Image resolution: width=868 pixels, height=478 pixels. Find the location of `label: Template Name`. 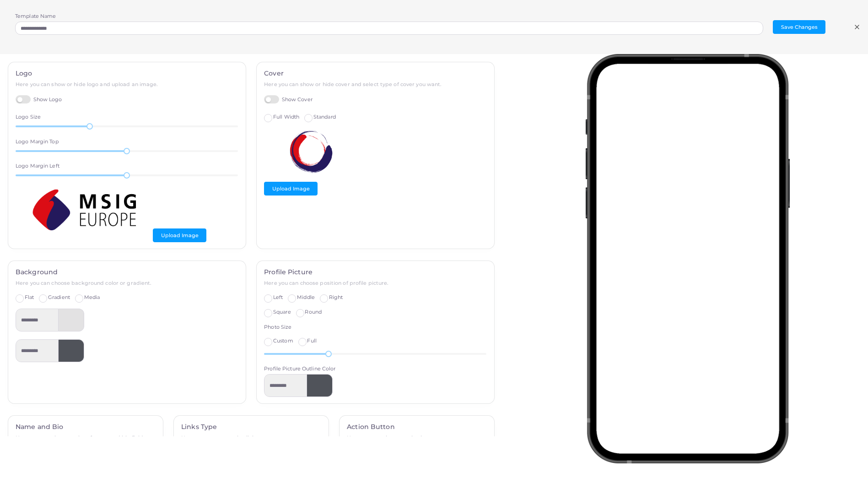

label: Template Name is located at coordinates (35, 16).